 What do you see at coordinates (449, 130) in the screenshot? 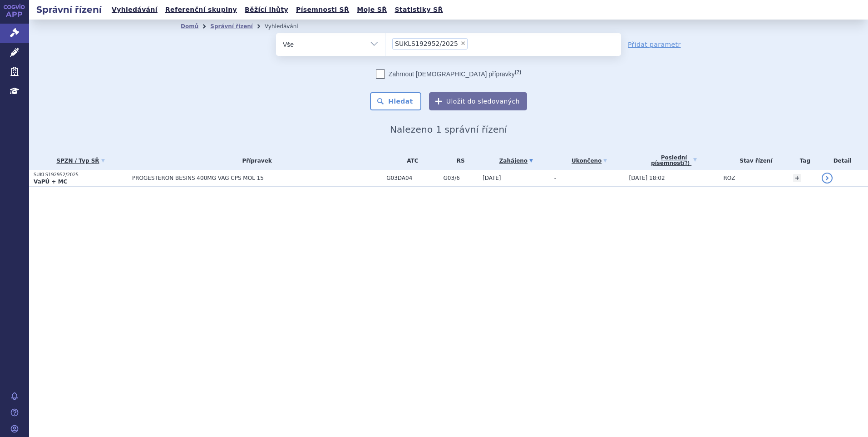
I see `span: Nalezeno 1 správní řízení` at bounding box center [449, 130].